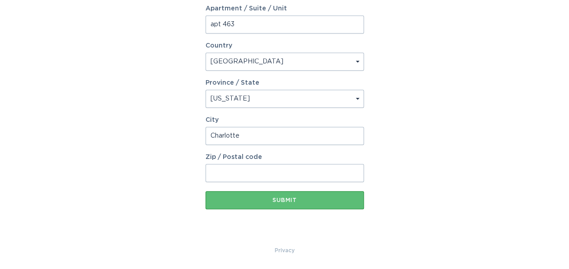 This screenshot has height=269, width=569. Describe the element at coordinates (232, 83) in the screenshot. I see `label: Province / State` at that location.